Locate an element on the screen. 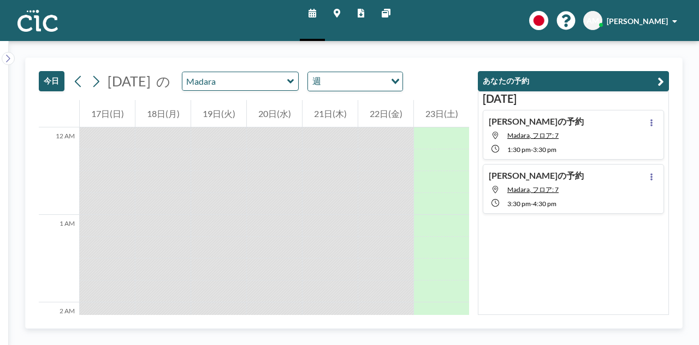 This screenshot has height=345, width=699. span: AM is located at coordinates (593, 21).